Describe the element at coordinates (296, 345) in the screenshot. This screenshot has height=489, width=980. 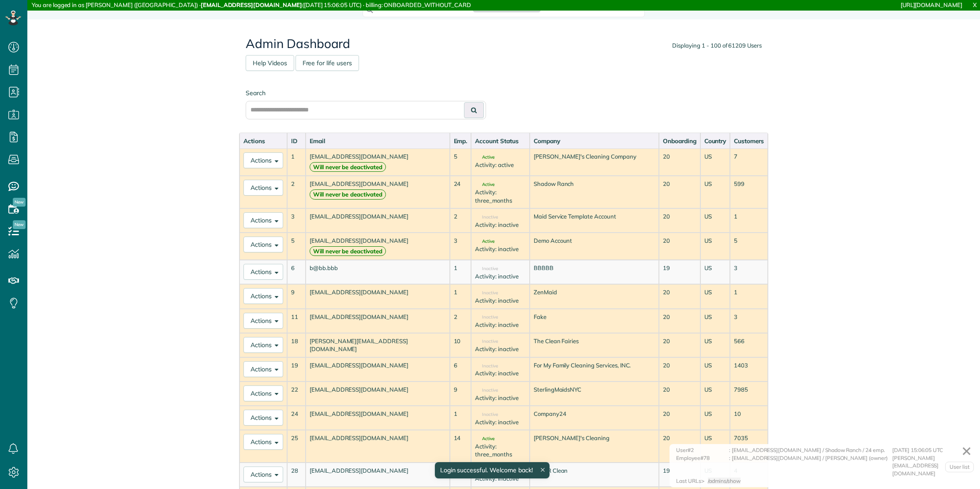
I see `td: 18` at that location.